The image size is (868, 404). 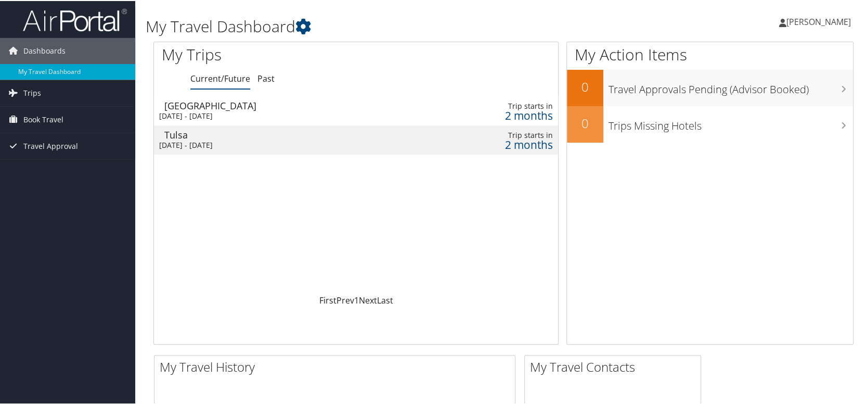 I want to click on a: 1, so click(x=356, y=300).